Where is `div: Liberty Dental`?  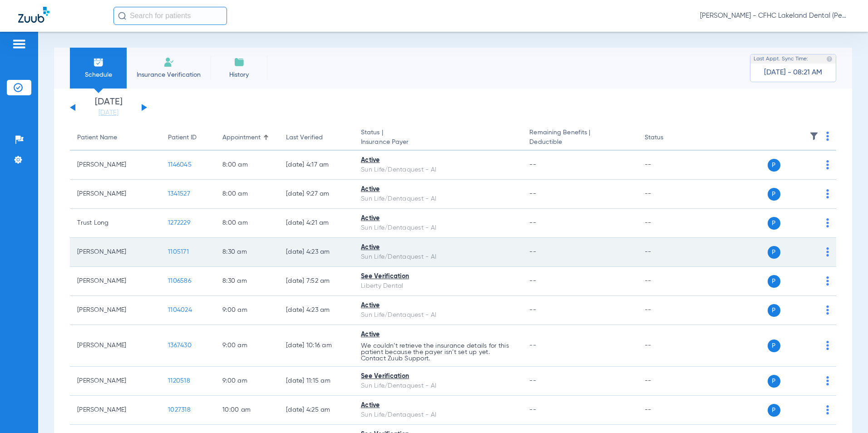
div: Liberty Dental is located at coordinates (438, 286).